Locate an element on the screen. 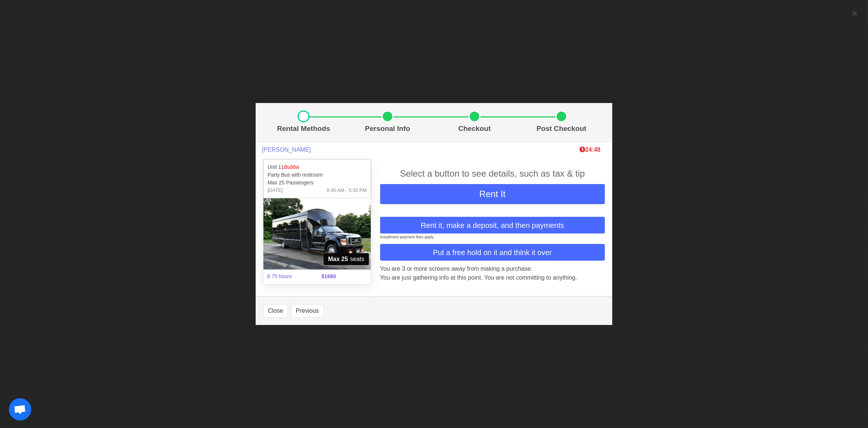 The width and height of the screenshot is (868, 428). p: Personal Info is located at coordinates (387, 129).